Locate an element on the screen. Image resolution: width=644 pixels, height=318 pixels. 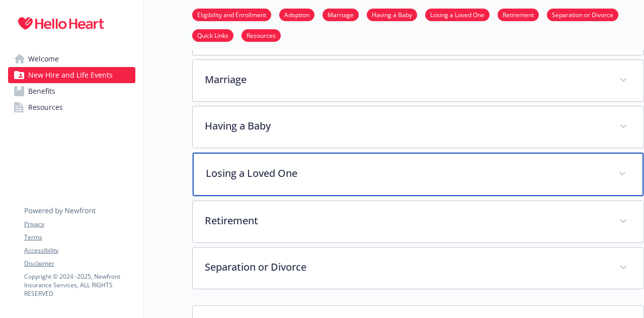
a: Privacy is located at coordinates (80, 225).